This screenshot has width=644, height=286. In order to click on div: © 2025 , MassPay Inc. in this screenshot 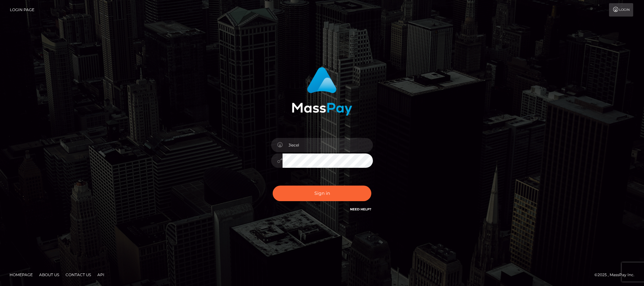, I will do `click(617, 275)`.